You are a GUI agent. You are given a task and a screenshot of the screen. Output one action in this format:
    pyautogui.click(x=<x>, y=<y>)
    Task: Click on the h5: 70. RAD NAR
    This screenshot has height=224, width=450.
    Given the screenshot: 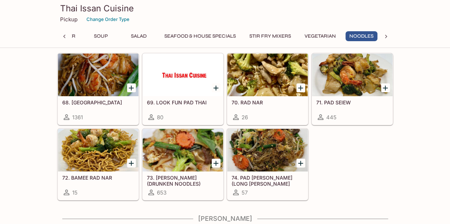 What is the action you would take?
    pyautogui.click(x=268, y=102)
    